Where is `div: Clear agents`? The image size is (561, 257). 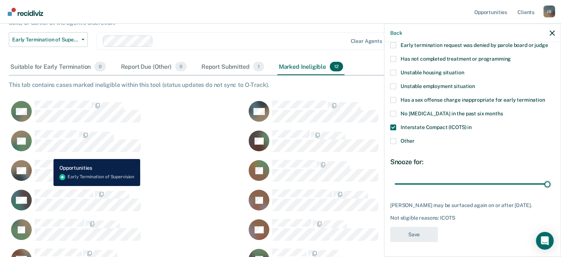 div: Clear agents is located at coordinates (366, 41).